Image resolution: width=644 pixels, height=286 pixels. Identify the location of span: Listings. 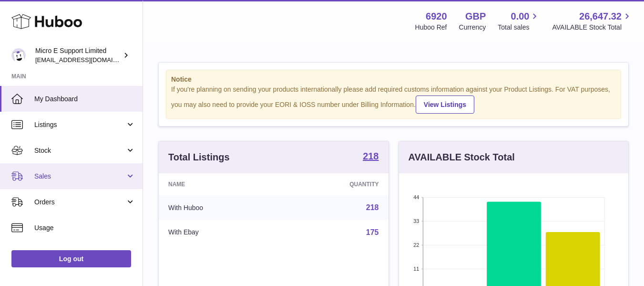
(79, 125).